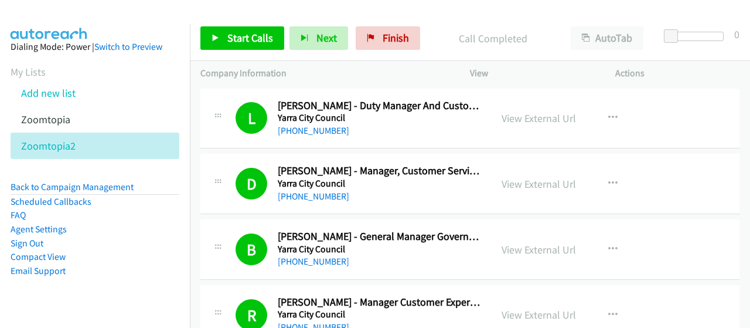 This screenshot has width=750, height=328. What do you see at coordinates (319, 38) in the screenshot?
I see `button: Next` at bounding box center [319, 38].